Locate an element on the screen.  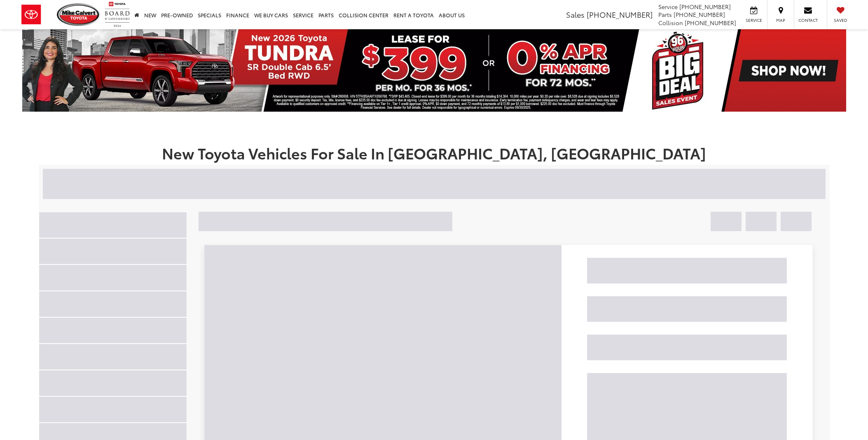
img: Mike Calvert Toyota is located at coordinates (79, 14).